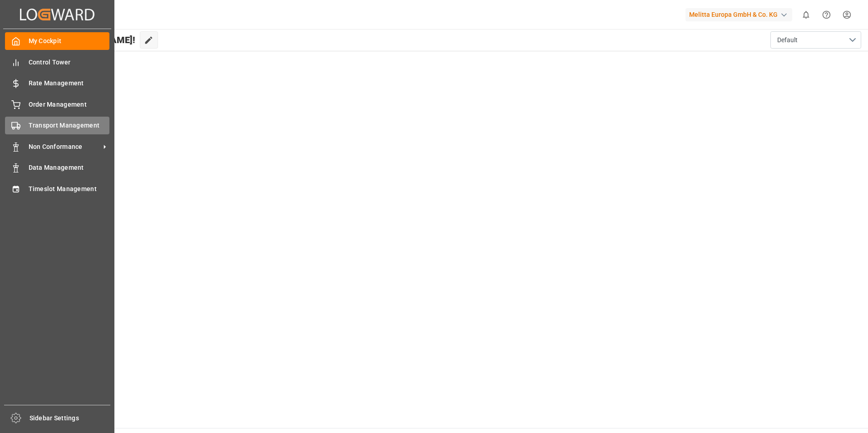 This screenshot has height=433, width=868. I want to click on span: Default, so click(787, 40).